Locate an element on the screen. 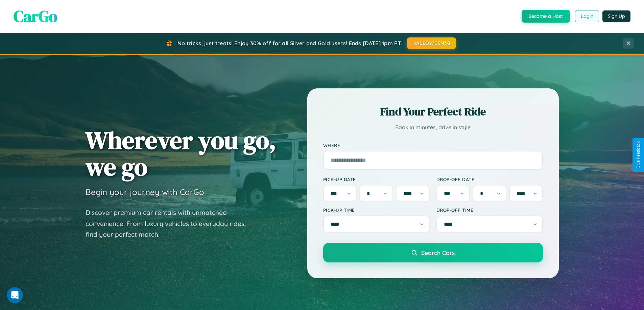 This screenshot has width=644, height=310. label: Pick-up Date is located at coordinates (376, 179).